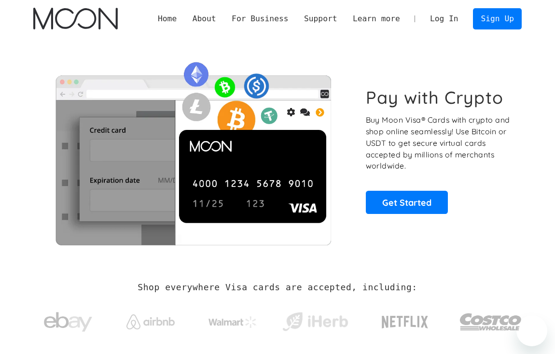  I want to click on a: iHerb, so click(315, 319).